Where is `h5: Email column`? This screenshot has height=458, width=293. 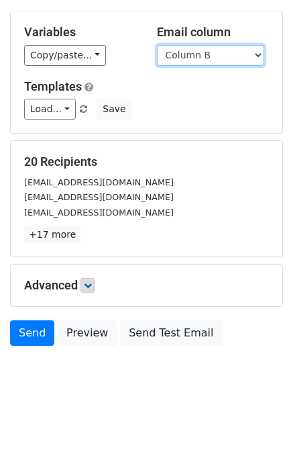
h5: Email column is located at coordinates (213, 32).